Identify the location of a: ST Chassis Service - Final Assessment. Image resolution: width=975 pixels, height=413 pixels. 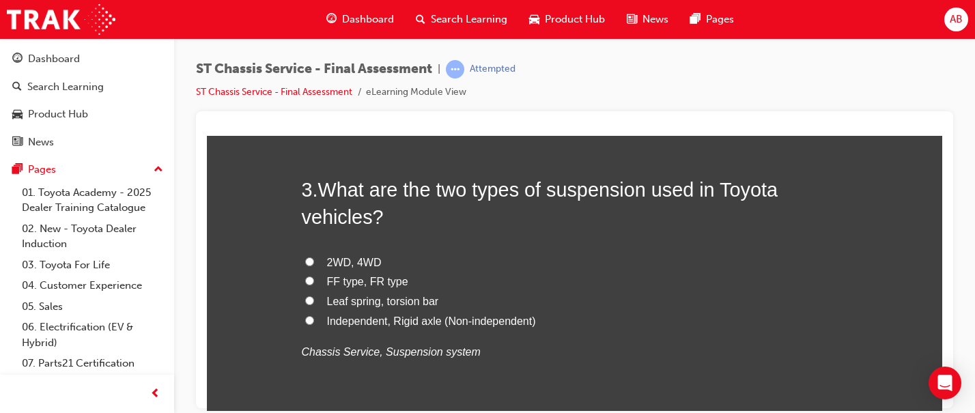
(274, 92).